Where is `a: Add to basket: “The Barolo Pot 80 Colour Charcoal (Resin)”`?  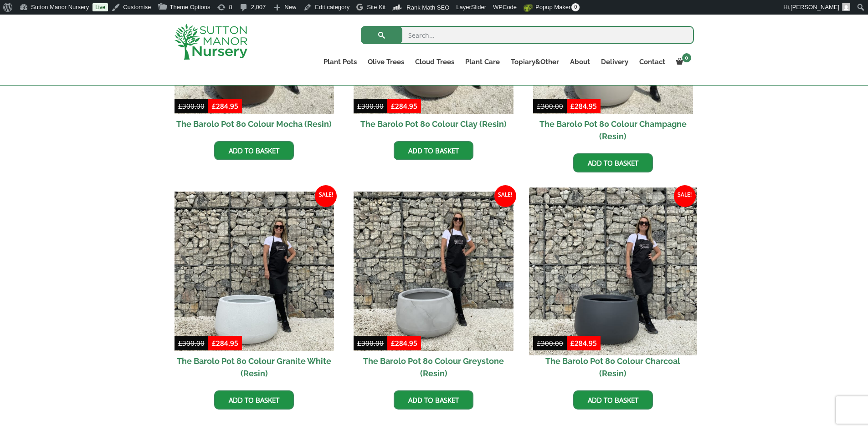
a: Add to basket: “The Barolo Pot 80 Colour Charcoal (Resin)” is located at coordinates (613, 400).